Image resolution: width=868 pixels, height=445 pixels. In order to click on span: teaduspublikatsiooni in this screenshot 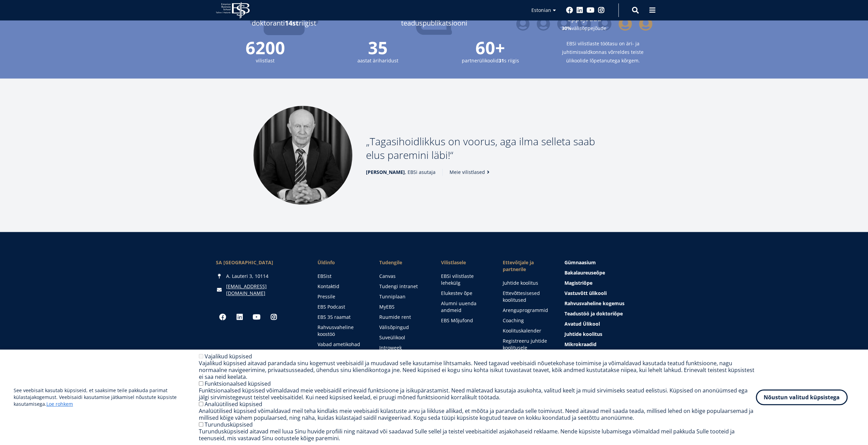, I will do `click(434, 23)`.